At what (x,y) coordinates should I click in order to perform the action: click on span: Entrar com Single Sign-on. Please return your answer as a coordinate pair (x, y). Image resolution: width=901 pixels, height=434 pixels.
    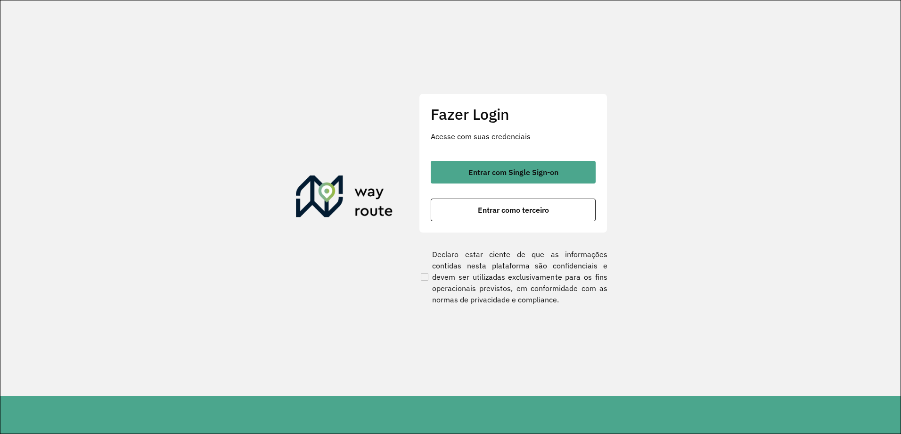
    Looking at the image, I should click on (513, 172).